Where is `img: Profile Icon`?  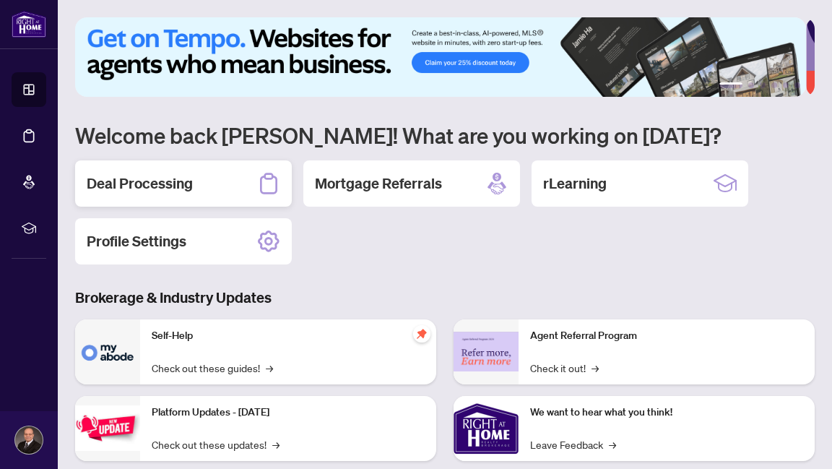
img: Profile Icon is located at coordinates (29, 440).